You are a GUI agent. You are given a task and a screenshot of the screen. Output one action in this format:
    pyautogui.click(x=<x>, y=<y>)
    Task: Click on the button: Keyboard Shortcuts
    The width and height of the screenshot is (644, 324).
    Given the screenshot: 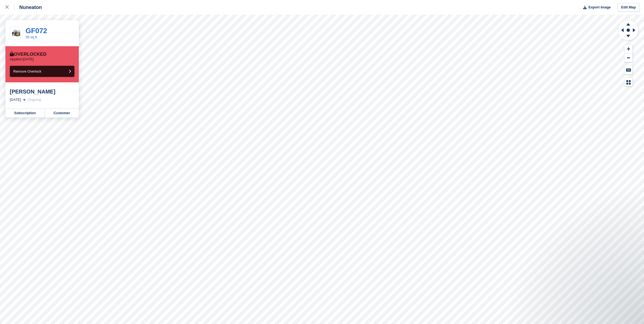 What is the action you would take?
    pyautogui.click(x=628, y=70)
    